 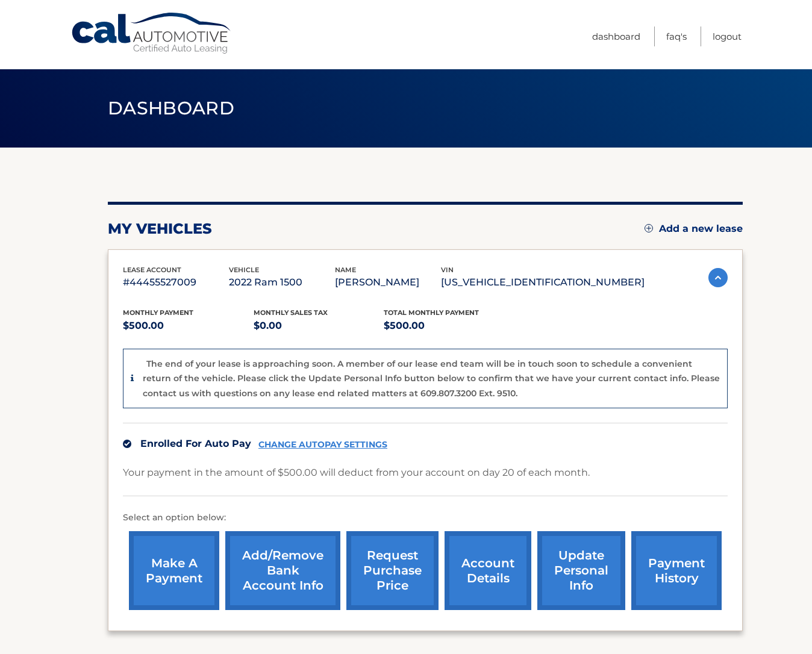 What do you see at coordinates (176, 283) in the screenshot?
I see `p: #44455527009` at bounding box center [176, 283].